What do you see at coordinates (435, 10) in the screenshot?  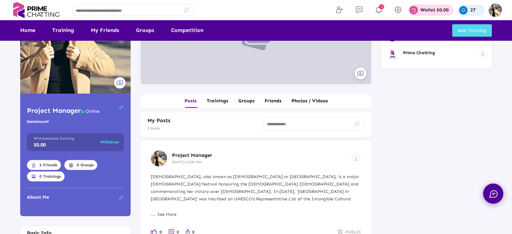 I see `p: Wallet $0.00` at bounding box center [435, 10].